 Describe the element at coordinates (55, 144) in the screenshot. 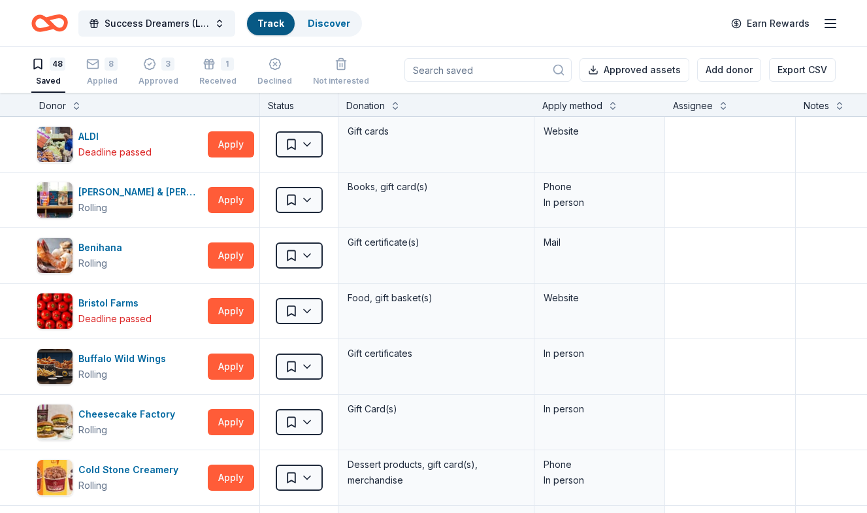

I see `img: Image for ALDI` at that location.